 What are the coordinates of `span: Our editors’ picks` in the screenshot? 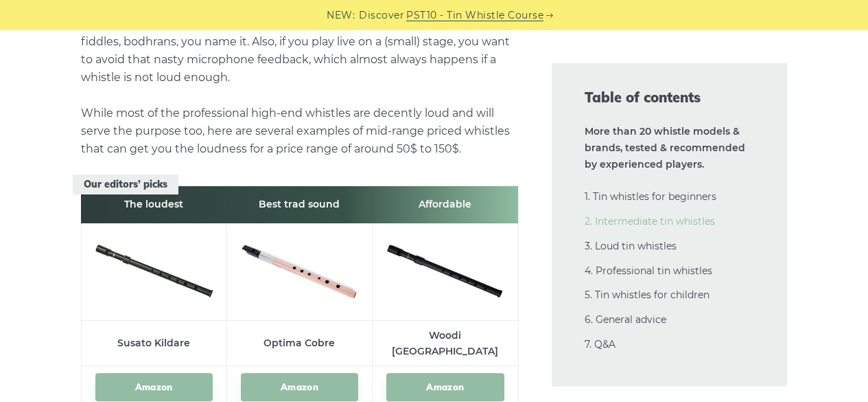 It's located at (125, 184).